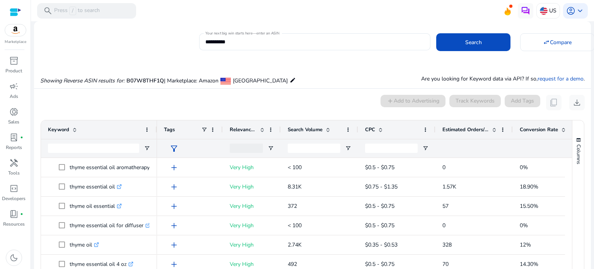 Image resolution: width=594 pixels, height=269 pixels. Describe the element at coordinates (14, 86) in the screenshot. I see `span: campaign` at that location.